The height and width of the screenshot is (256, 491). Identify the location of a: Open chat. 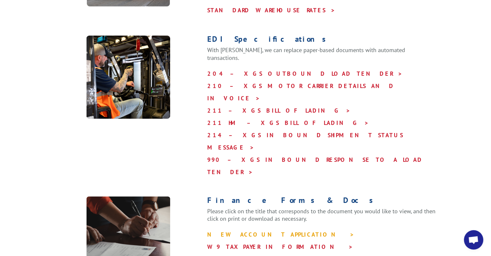
(474, 239).